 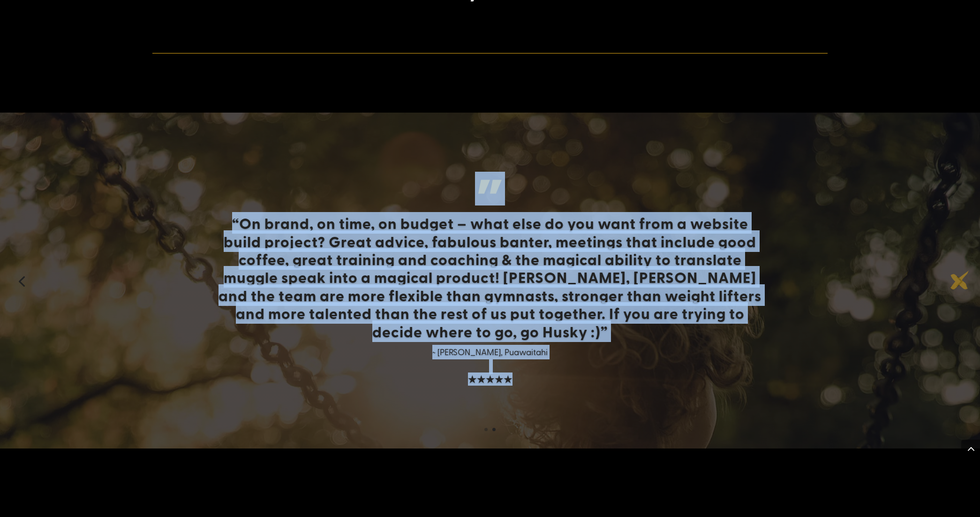 What do you see at coordinates (486, 429) in the screenshot?
I see `a: 1` at bounding box center [486, 429].